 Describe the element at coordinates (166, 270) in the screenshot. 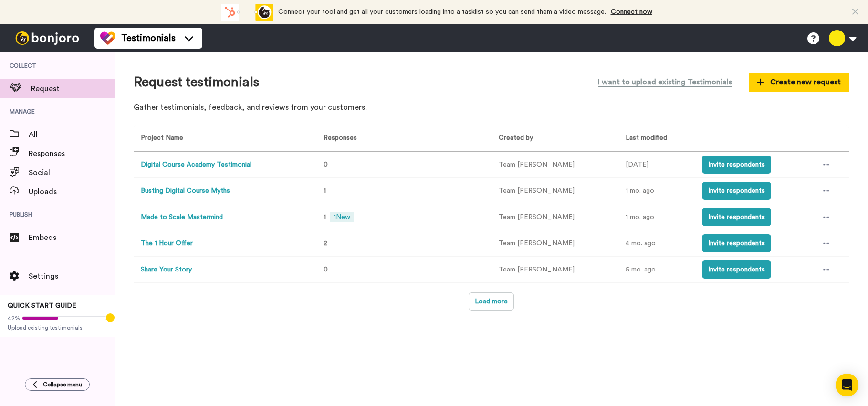

I see `button: Share Your Story` at that location.